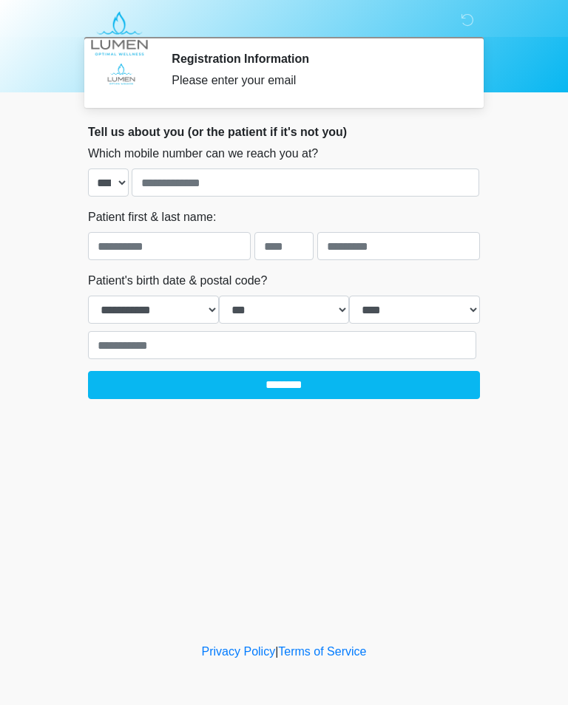 The height and width of the screenshot is (705, 568). What do you see at coordinates (119, 33) in the screenshot?
I see `img: LUMEN Optimal Wellness Logo` at bounding box center [119, 33].